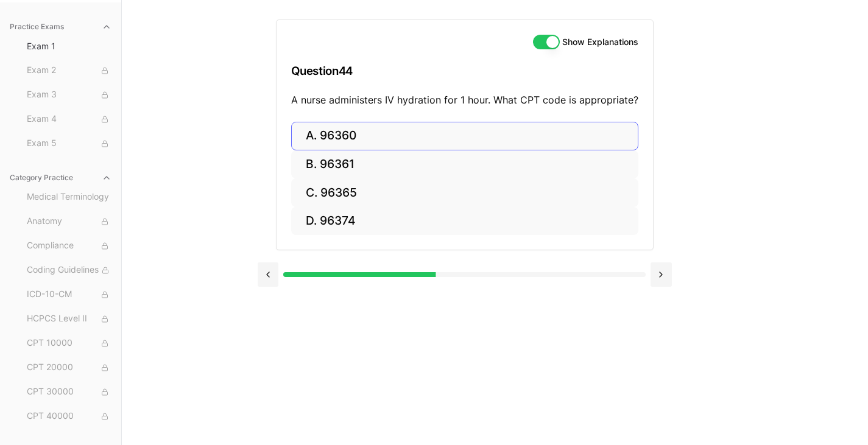  Describe the element at coordinates (69, 319) in the screenshot. I see `button: HCPCS Level II` at that location.